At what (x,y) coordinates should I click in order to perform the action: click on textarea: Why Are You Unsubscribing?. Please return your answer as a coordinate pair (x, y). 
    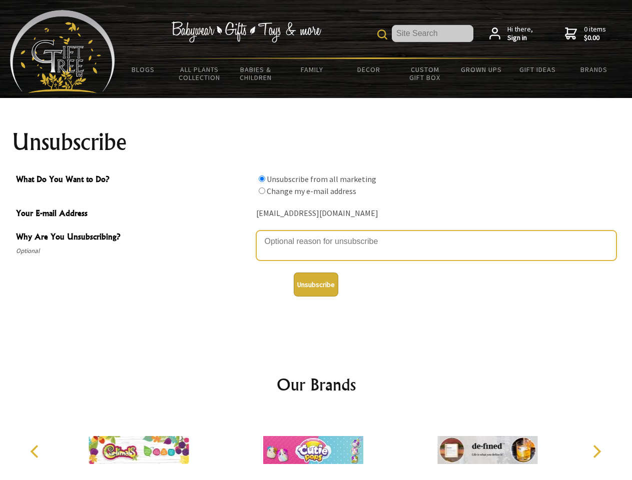
    Looking at the image, I should click on (436, 246).